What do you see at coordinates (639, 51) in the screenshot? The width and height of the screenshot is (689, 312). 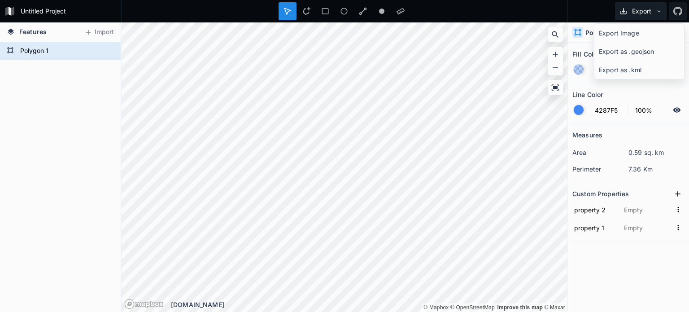 I see `div: Export as .geojson` at bounding box center [639, 51].